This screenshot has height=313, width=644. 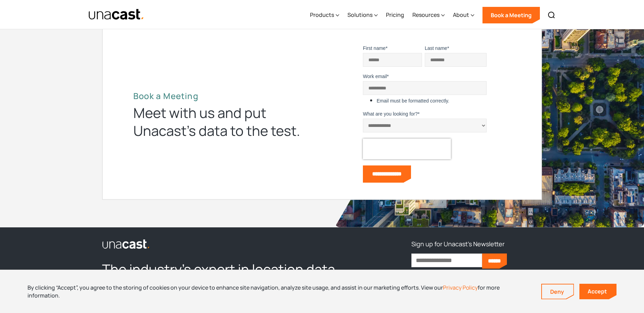 I want to click on a: Pricing, so click(x=395, y=15).